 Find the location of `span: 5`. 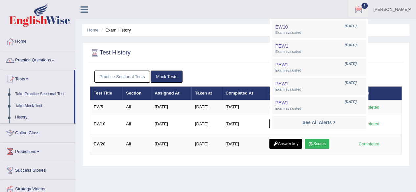

span: 5 is located at coordinates (365, 6).